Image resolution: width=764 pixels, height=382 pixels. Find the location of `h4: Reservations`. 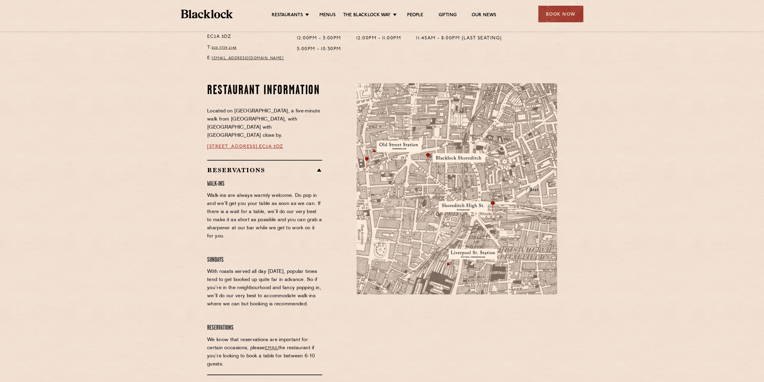

h4: Reservations is located at coordinates (264, 328).